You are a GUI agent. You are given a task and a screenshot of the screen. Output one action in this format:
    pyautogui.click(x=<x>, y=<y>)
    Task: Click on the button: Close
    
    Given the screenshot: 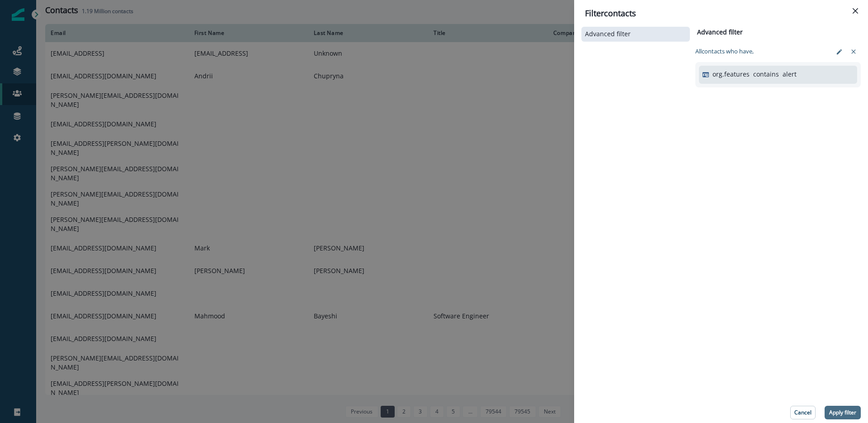 What is the action you would take?
    pyautogui.click(x=856, y=11)
    